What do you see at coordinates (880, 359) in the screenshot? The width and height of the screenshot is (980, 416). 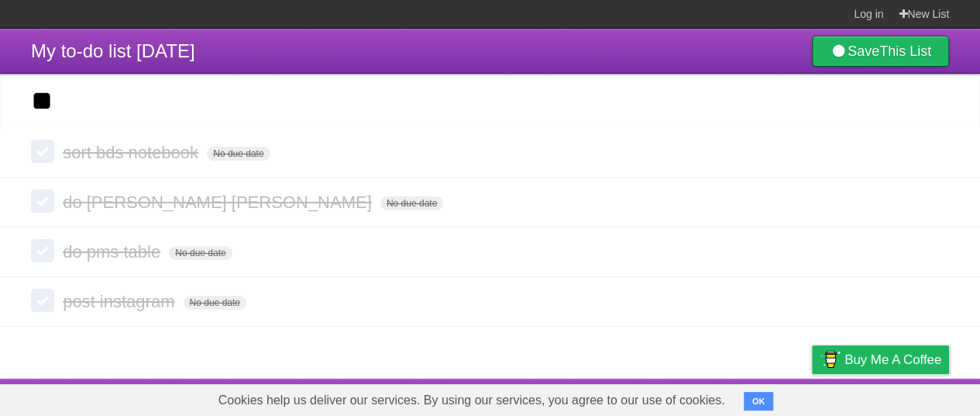 I see `a: Buy me a coffee` at bounding box center [880, 359].